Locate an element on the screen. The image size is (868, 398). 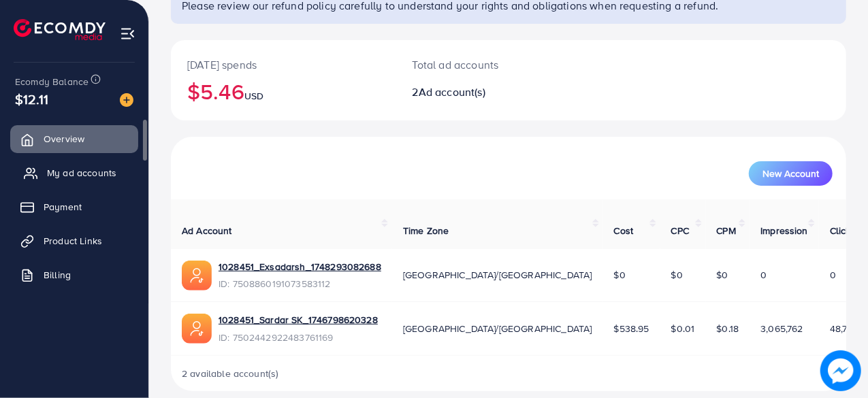
span: Ad account(s) is located at coordinates (452, 92).